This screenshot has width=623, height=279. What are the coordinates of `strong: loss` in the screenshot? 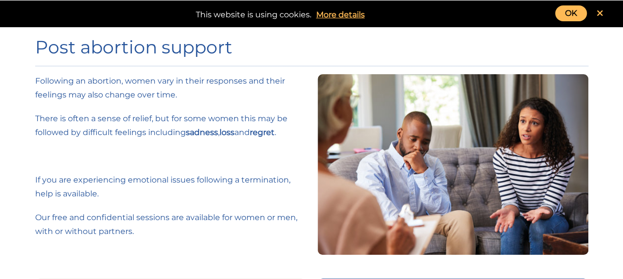 It's located at (227, 132).